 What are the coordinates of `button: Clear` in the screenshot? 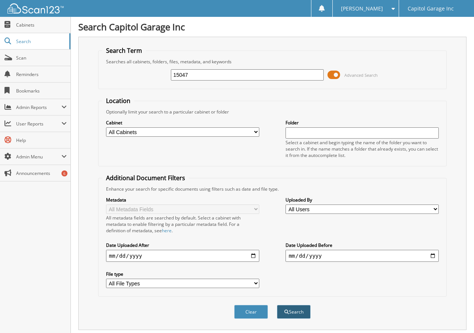 It's located at (251, 312).